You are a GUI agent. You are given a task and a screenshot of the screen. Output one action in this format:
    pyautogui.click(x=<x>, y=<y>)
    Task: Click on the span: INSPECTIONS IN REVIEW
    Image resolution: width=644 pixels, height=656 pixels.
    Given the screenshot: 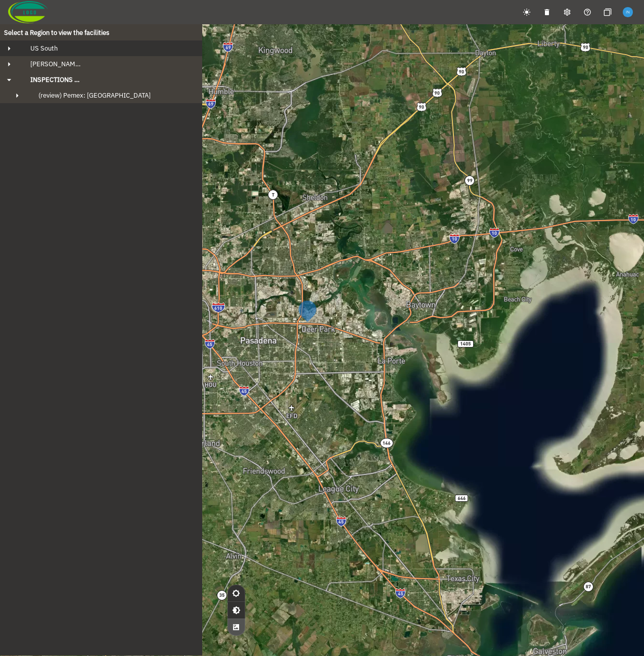 What is the action you would take?
    pyautogui.click(x=52, y=79)
    